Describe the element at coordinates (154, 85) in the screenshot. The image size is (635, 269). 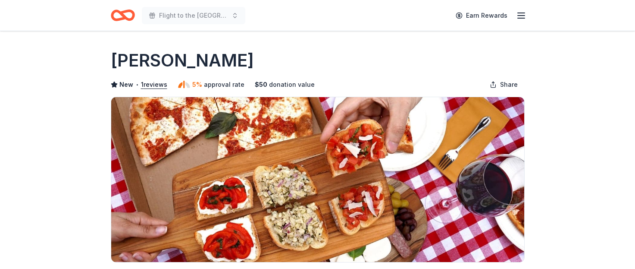
I see `button: 1reviews` at that location.